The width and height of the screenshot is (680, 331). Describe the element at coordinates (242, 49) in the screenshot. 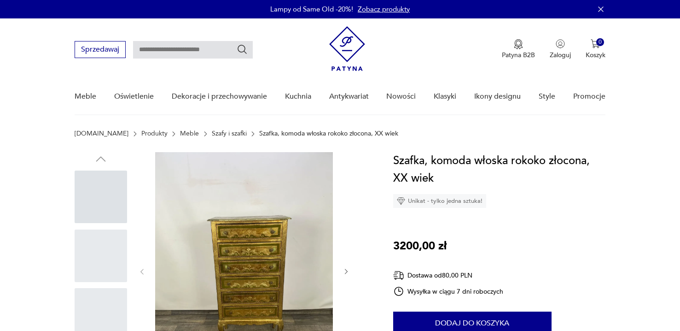

I see `button: Szukaj` at that location.